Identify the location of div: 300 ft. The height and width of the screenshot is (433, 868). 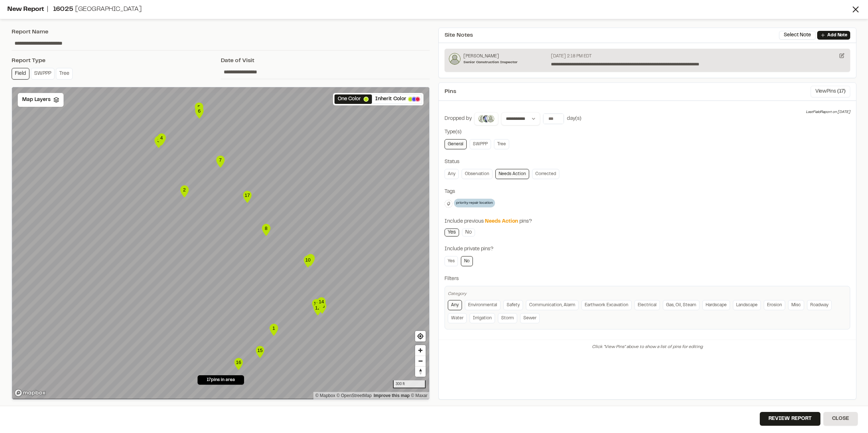
(409, 384).